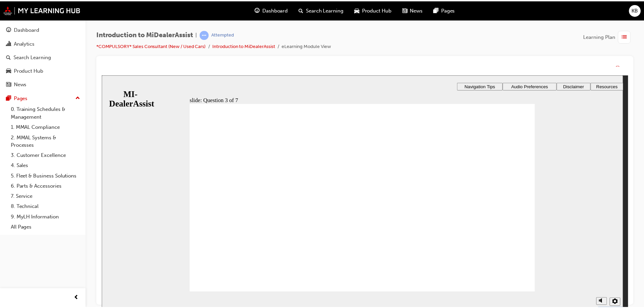 The height and width of the screenshot is (308, 644). Describe the element at coordinates (380, 10) in the screenshot. I see `span: Product Hub` at that location.